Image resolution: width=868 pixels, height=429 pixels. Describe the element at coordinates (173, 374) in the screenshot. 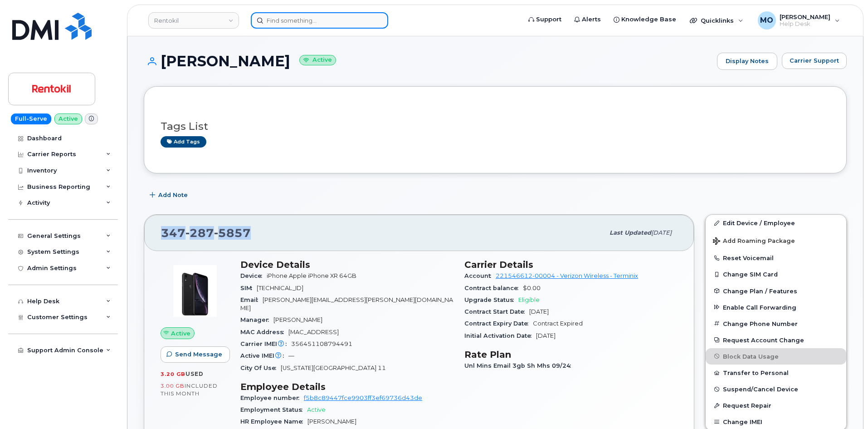

I see `span: 3.20 GB` at that location.